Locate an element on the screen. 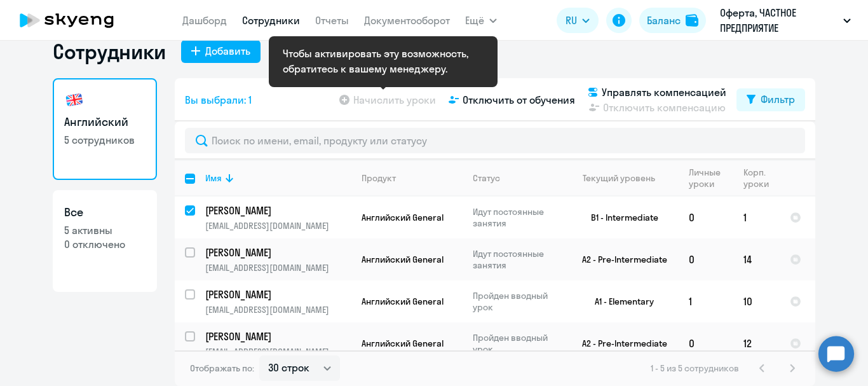  img: balance is located at coordinates (692, 20).